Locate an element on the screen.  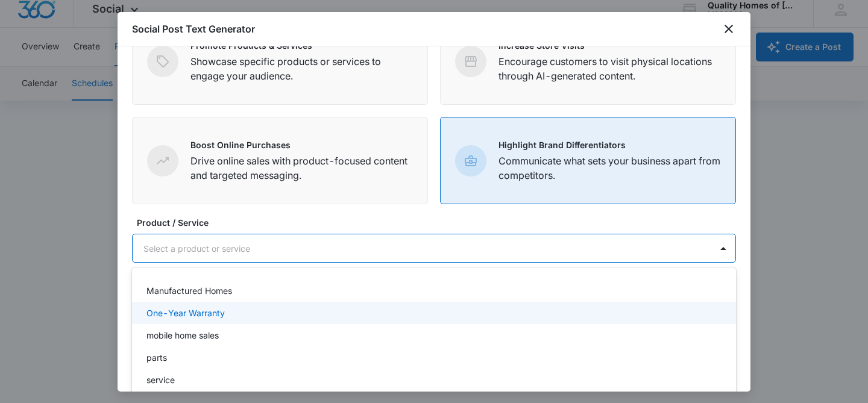
button: close is located at coordinates (729, 29).